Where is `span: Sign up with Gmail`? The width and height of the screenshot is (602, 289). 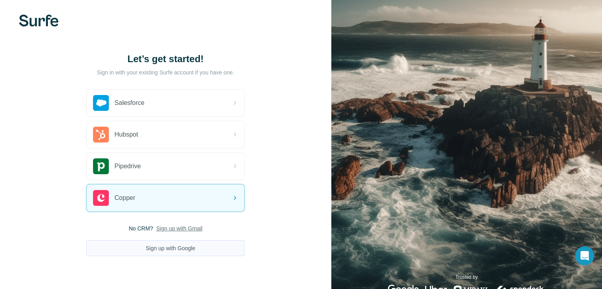
span: Sign up with Gmail is located at coordinates (179, 228).